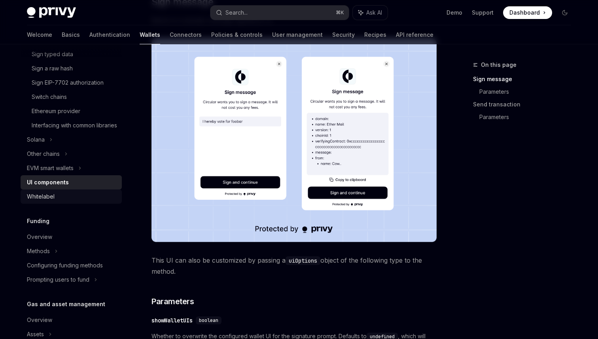  Describe the element at coordinates (374, 13) in the screenshot. I see `span: Ask AI` at that location.